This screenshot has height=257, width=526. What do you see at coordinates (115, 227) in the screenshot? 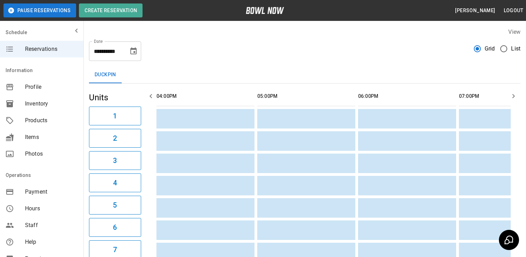
I see `button: 6` at bounding box center [115, 227].